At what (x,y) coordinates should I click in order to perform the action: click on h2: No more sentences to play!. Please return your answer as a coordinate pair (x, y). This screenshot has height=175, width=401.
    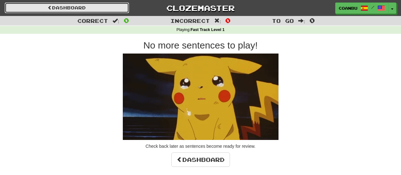
    Looking at the image, I should click on (200, 45).